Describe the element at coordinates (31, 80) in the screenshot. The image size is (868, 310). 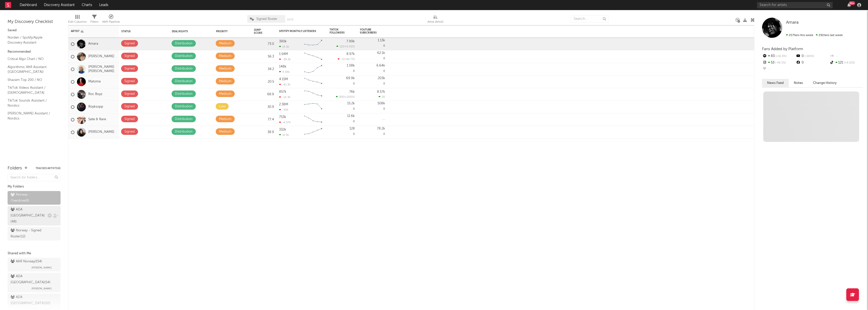
I see `a: Shazam Top 200 / NO` at that location.